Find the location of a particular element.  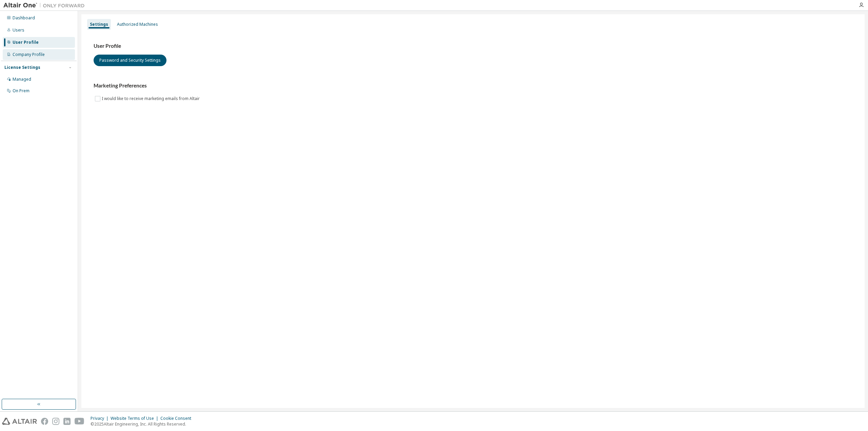

button: Password and Security Settings is located at coordinates (130, 60).